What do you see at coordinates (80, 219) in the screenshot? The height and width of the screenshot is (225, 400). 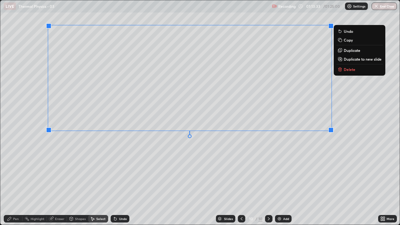 I see `div: Shapes` at bounding box center [80, 219].